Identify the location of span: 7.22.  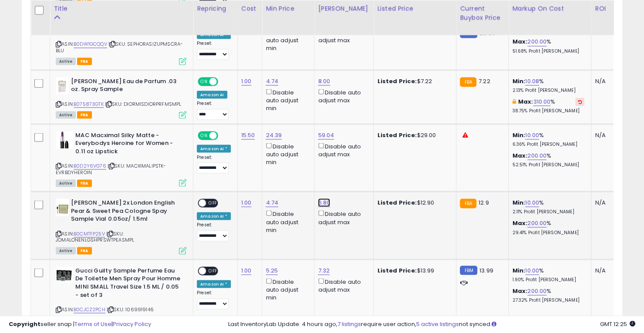
(484, 80).